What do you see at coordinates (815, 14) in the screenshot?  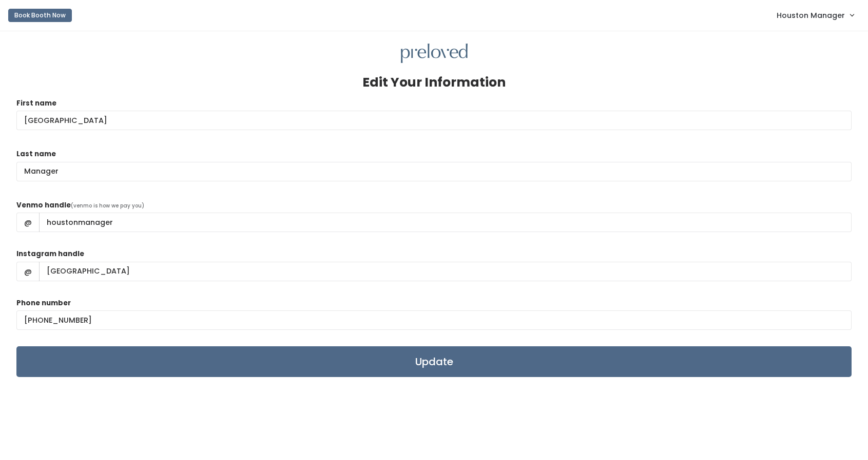 I see `a: Houston Manager` at bounding box center [815, 14].